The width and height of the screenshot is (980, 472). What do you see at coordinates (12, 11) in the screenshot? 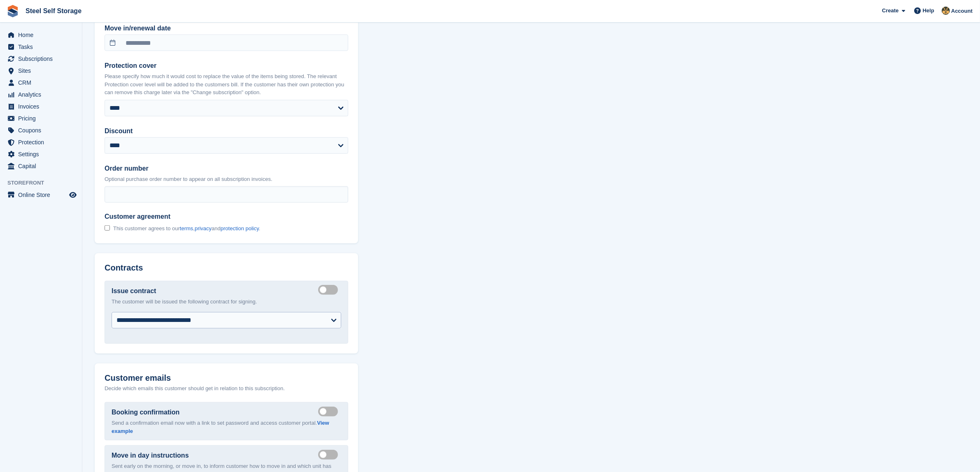
I see `img: stora-icon-8386f47178a22dfd0bd8f6a31ec36ba5ce8667c1dd55bd0f319d3a0aa187defe.svg` at bounding box center [12, 11].